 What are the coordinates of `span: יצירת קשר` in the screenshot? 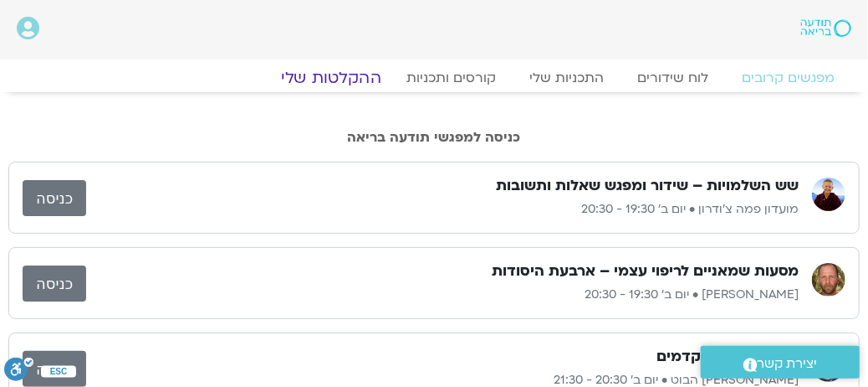 It's located at (788, 363).